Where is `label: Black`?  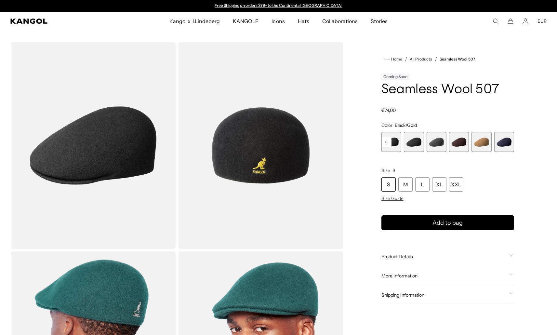
label: Black is located at coordinates (414, 142).